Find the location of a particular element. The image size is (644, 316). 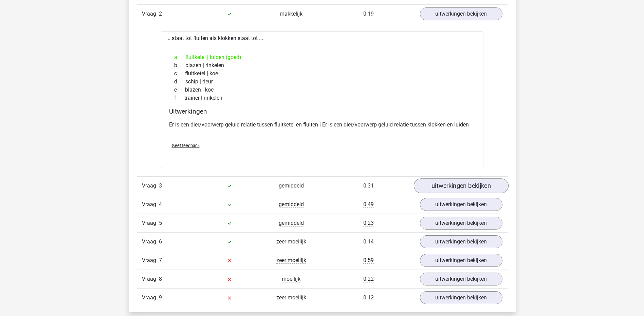

span: d is located at coordinates (179, 82).